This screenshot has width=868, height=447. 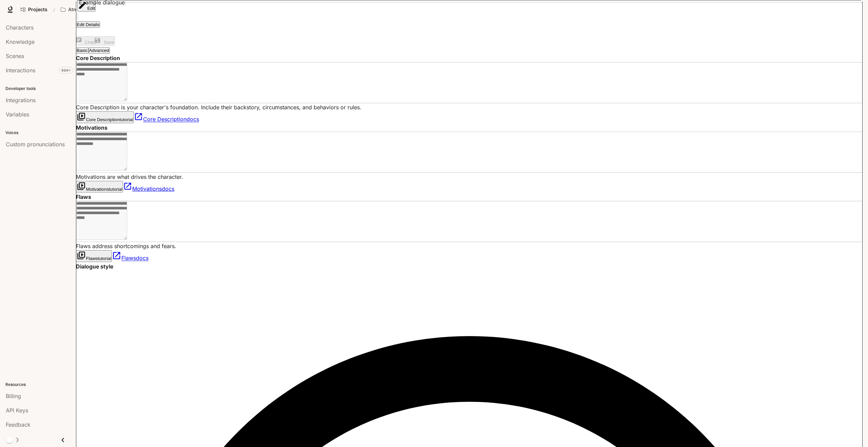 I want to click on button: Open character avatar dialog, so click(x=77, y=35).